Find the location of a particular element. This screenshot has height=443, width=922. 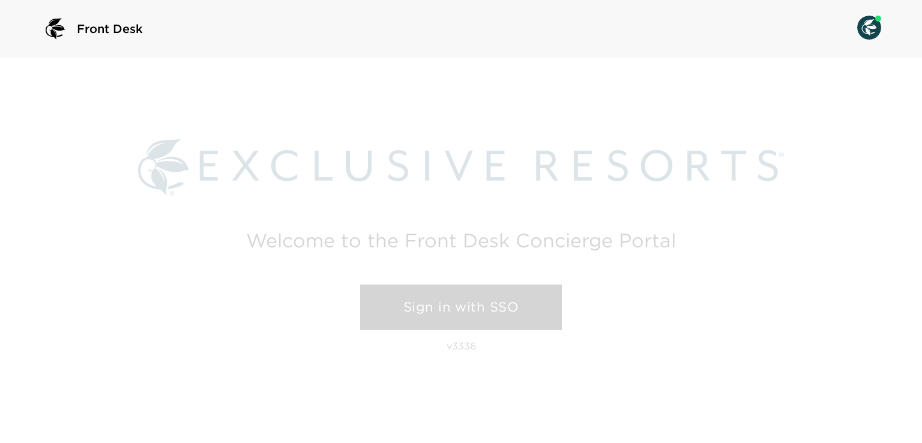

p: v3336 is located at coordinates (461, 346).